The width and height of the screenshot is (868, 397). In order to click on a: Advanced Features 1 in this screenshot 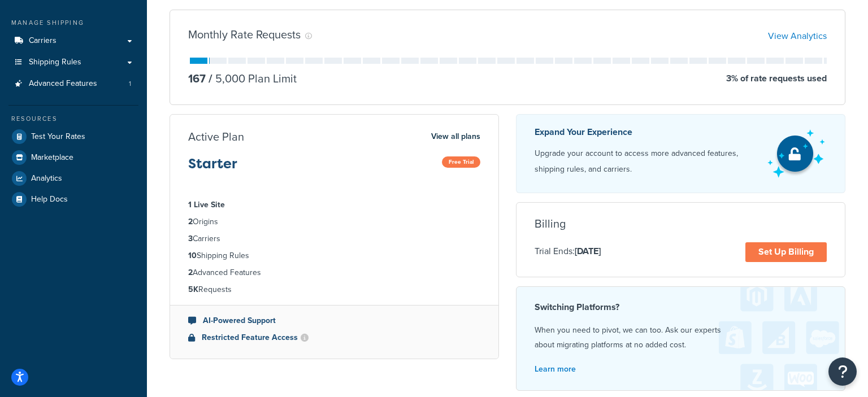, I will do `click(73, 84)`.